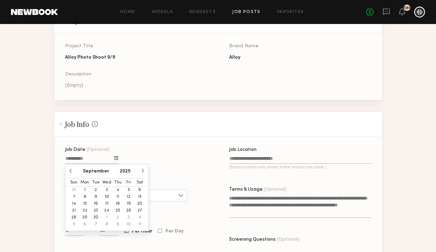 This screenshot has height=252, width=436. What do you see at coordinates (300, 58) in the screenshot?
I see `div: Alloy` at bounding box center [300, 58].